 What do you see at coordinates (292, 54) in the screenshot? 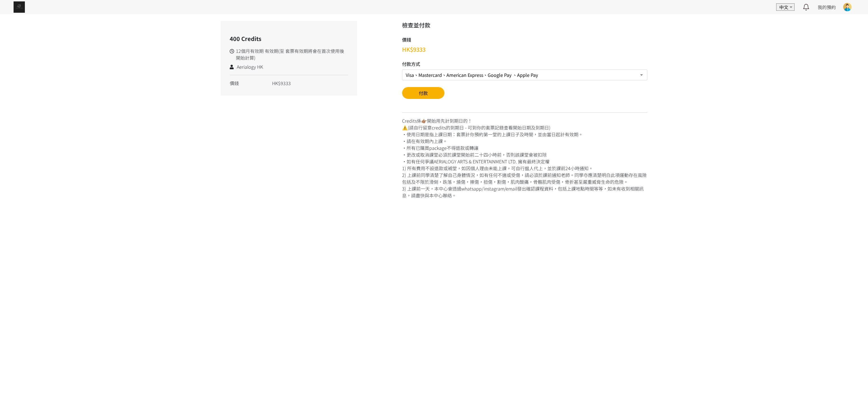
I see `span: 12個月有效期 有效期(至 套票有效期將會在首次使用後開始計算)` at bounding box center [292, 54].